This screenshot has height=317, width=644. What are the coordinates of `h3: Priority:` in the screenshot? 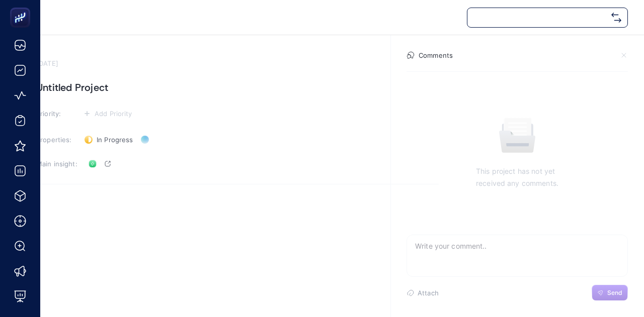 It's located at (57, 114).